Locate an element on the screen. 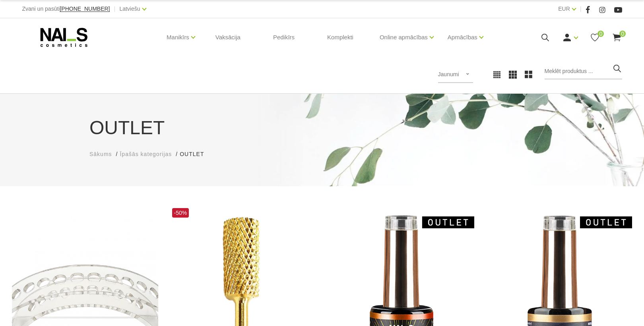  div: Zvani un pasūti is located at coordinates (66, 9).